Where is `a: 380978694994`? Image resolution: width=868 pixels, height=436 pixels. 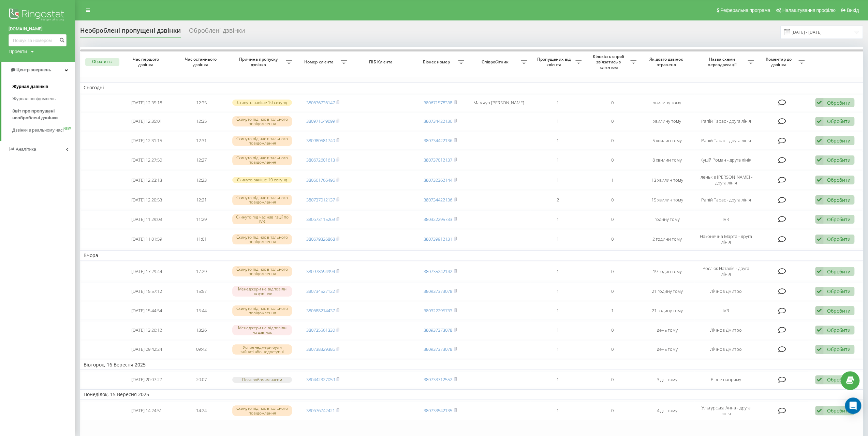
a: 380978694994 is located at coordinates (320, 271).